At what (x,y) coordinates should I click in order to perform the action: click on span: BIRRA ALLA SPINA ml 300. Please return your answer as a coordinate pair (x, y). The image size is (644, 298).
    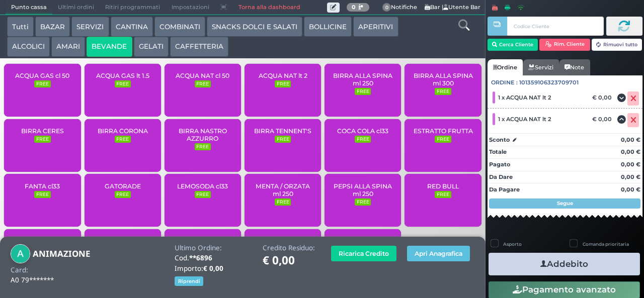
    Looking at the image, I should click on (443, 79).